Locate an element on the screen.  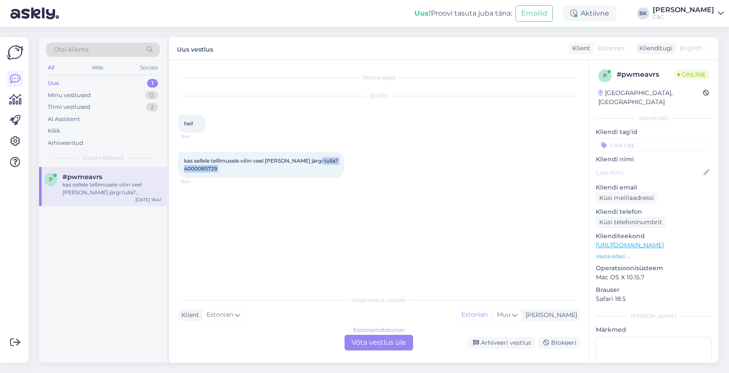
div: BK is located at coordinates (643, 13).